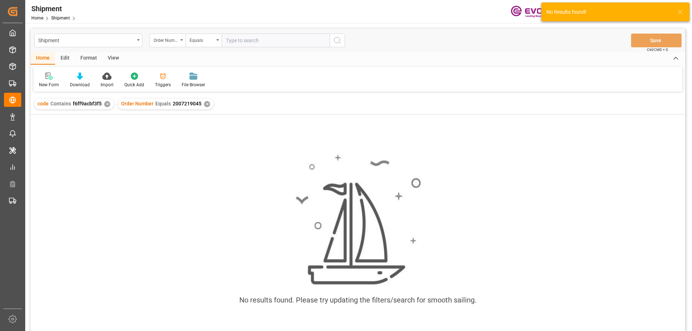  What do you see at coordinates (49, 85) in the screenshot?
I see `div: New Form` at bounding box center [49, 85].